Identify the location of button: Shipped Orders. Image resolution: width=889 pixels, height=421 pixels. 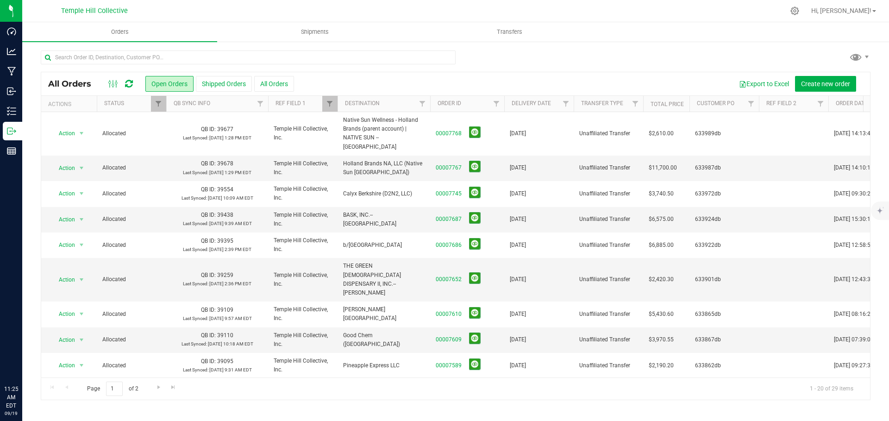
(224, 84).